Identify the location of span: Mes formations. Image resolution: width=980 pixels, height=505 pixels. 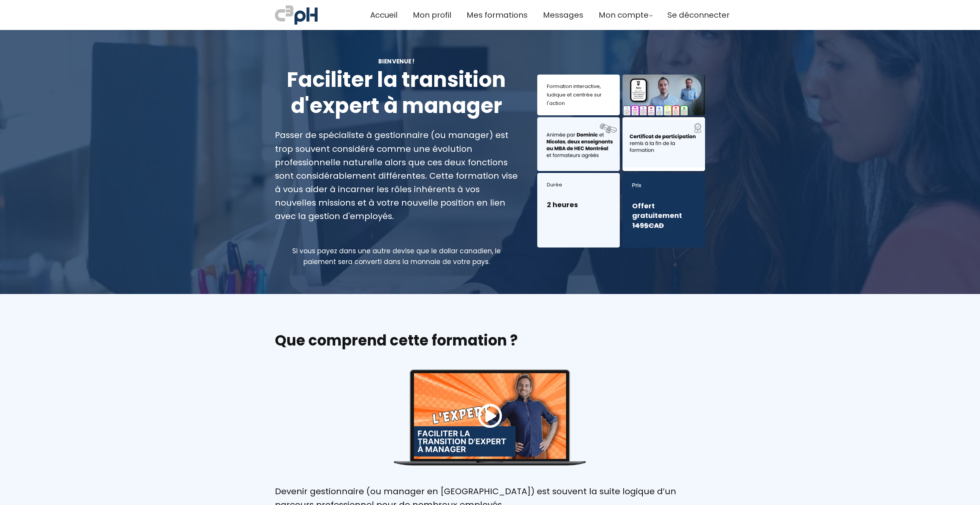
(497, 15).